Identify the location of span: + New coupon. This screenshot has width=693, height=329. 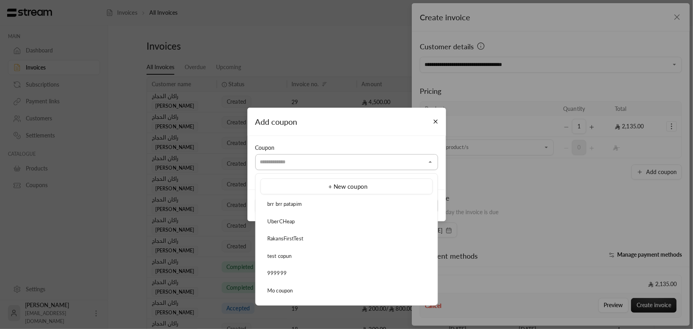
(348, 186).